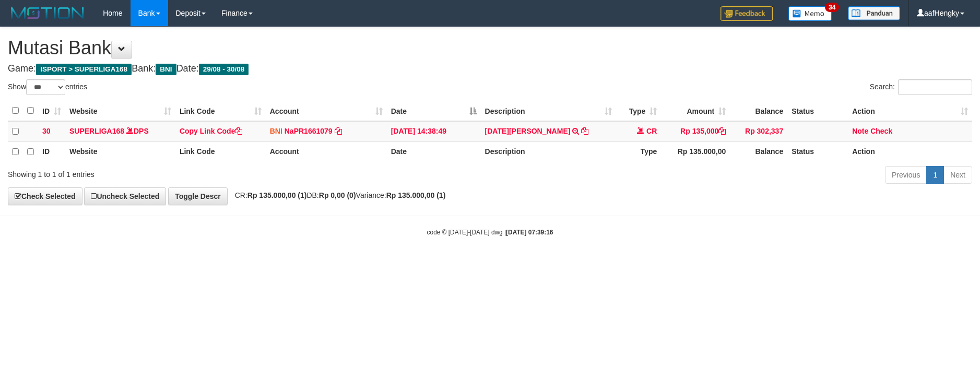 The width and height of the screenshot is (980, 378). What do you see at coordinates (46, 131) in the screenshot?
I see `span: 30` at bounding box center [46, 131].